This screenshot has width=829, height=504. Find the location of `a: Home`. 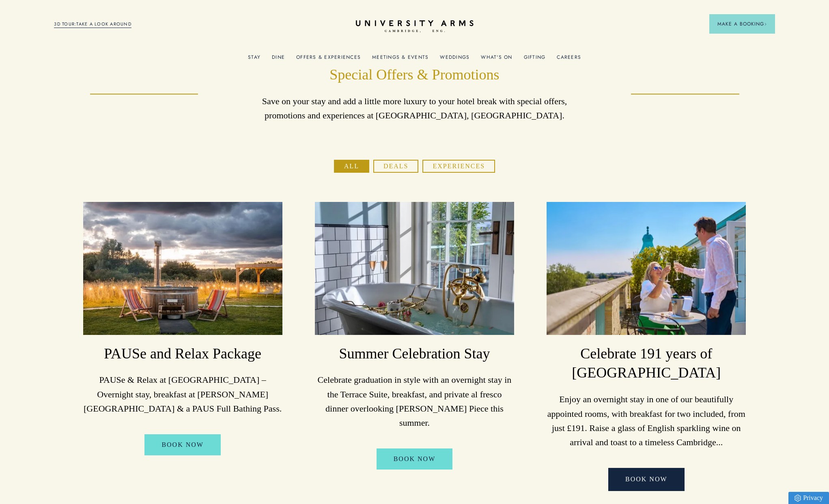

a: Home is located at coordinates (415, 27).